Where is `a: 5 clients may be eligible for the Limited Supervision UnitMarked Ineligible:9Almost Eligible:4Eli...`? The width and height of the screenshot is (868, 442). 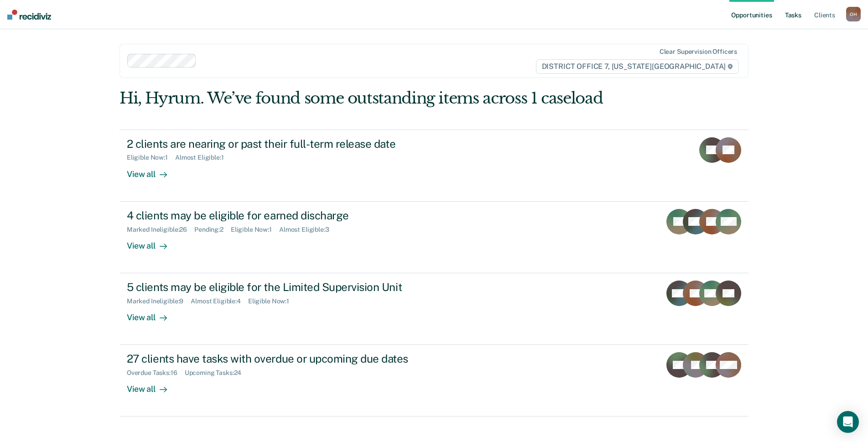
a: 5 clients may be eligible for the Limited Supervision UnitMarked Ineligible:9Almost Eligible:4Eli... is located at coordinates (434, 309).